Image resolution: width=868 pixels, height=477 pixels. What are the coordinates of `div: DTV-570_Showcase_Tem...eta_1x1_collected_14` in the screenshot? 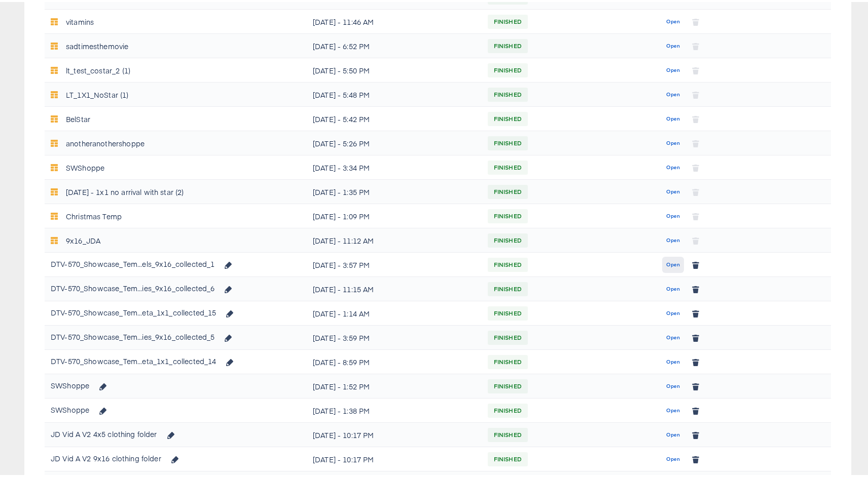 It's located at (133, 359).